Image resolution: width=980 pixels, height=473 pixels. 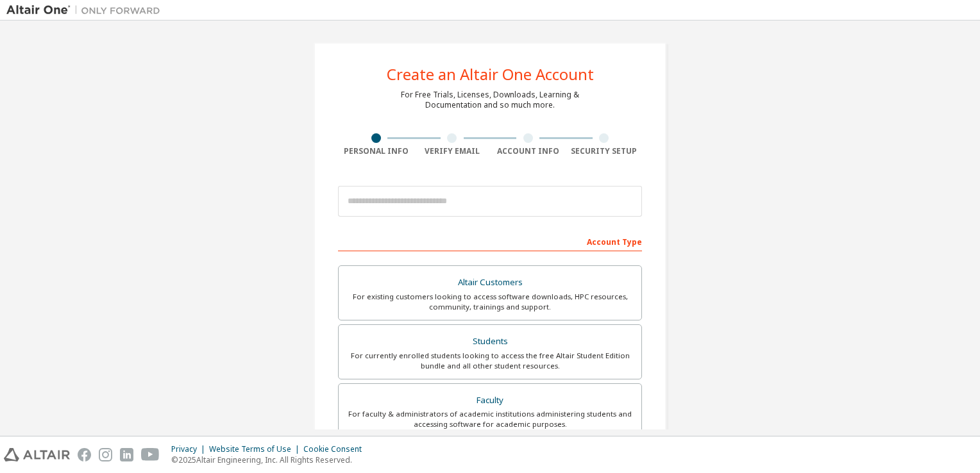 What do you see at coordinates (126, 454) in the screenshot?
I see `img: linkedin.svg` at bounding box center [126, 454].